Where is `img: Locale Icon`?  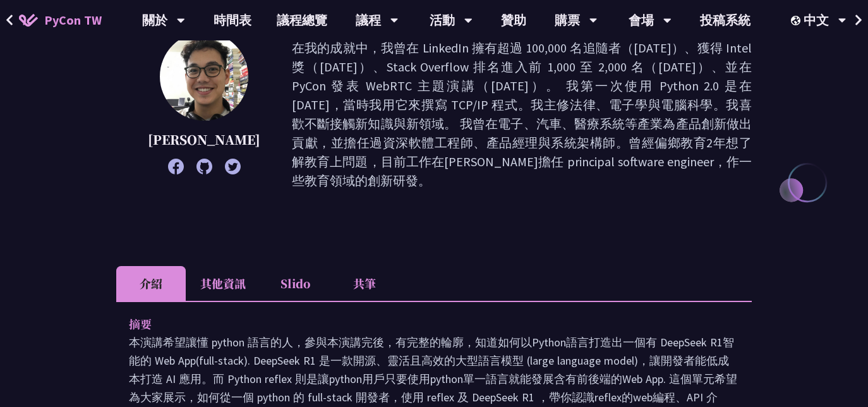
img: Locale Icon is located at coordinates (798, 20).